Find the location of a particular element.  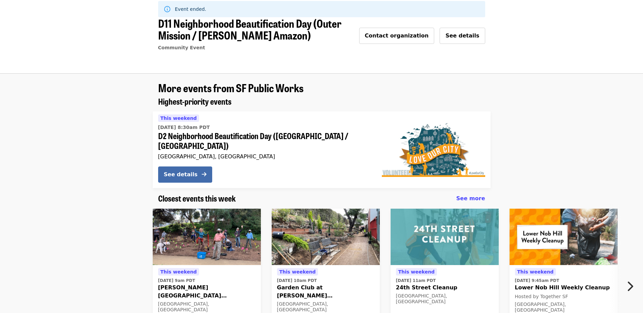

span: Closest events this week is located at coordinates (197, 198).